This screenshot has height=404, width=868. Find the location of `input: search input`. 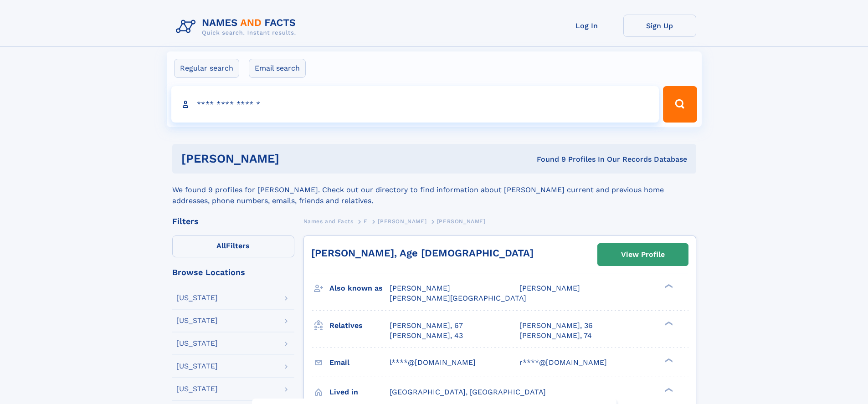

input: search input is located at coordinates (415, 104).